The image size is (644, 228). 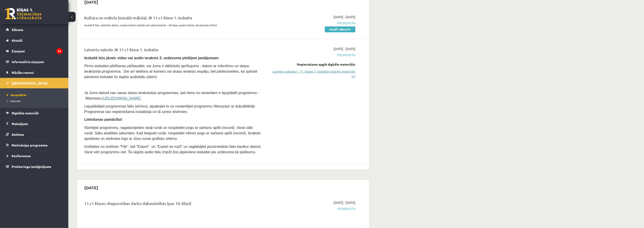 What do you see at coordinates (35, 101) in the screenshot?
I see `a: Izlabotās` at bounding box center [35, 101].